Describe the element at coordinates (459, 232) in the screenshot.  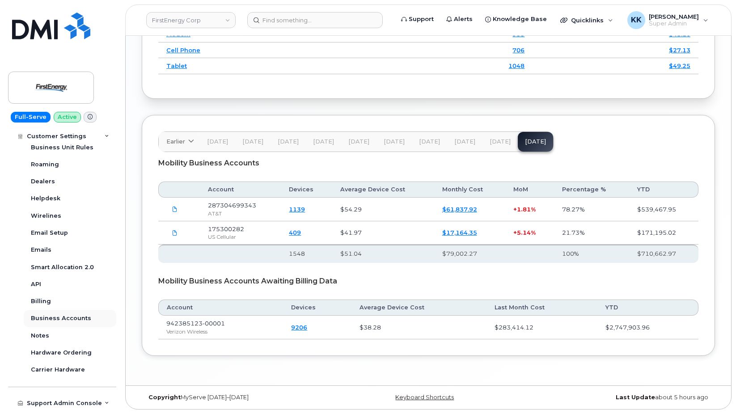
I see `a: $17,164.35` at that location.